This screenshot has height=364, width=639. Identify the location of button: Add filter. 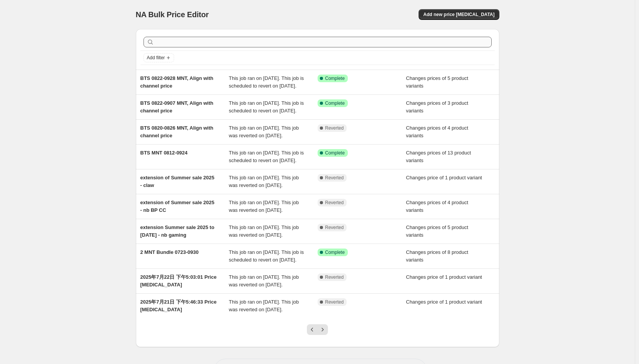
(159, 58).